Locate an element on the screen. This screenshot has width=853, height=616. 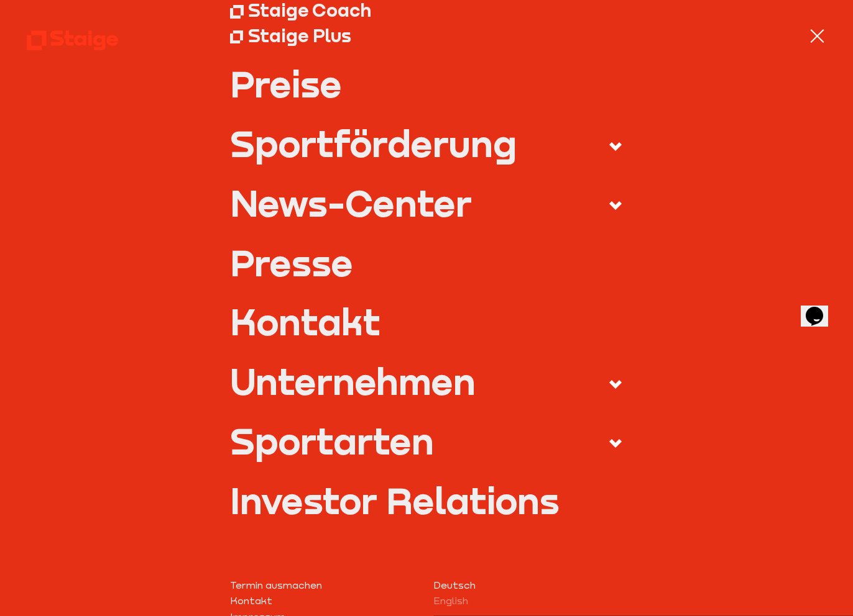
a: Preise is located at coordinates (426, 84).